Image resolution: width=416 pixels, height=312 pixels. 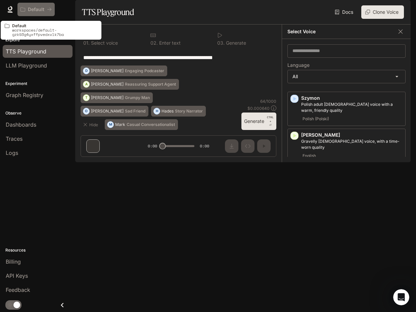 What do you see at coordinates (111, 125) in the screenshot?
I see `div: M` at bounding box center [111, 125].